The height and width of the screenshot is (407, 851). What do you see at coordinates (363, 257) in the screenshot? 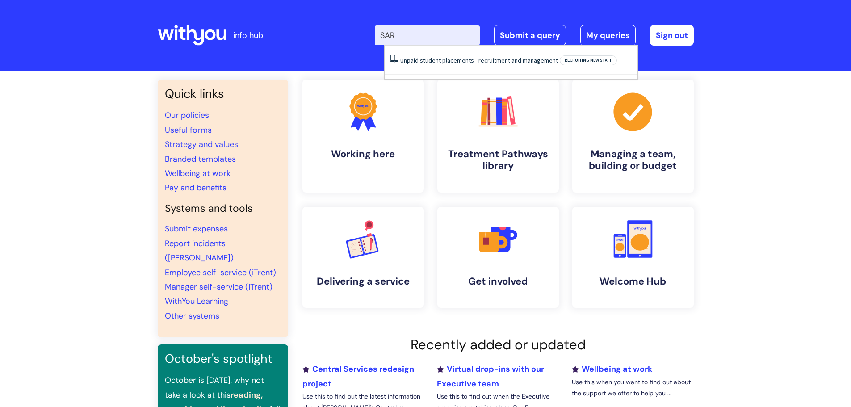
I see `a: Delivering a service` at bounding box center [363, 257].